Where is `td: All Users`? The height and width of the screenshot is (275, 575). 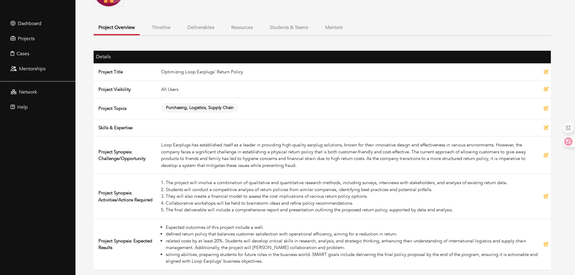
td: All Users is located at coordinates (350, 89).